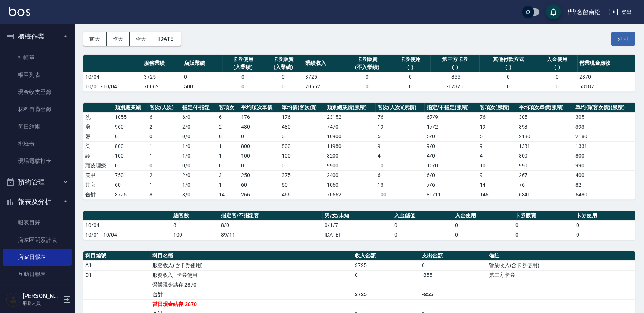 The image size is (644, 313). I want to click on td: 3200, so click(350, 156).